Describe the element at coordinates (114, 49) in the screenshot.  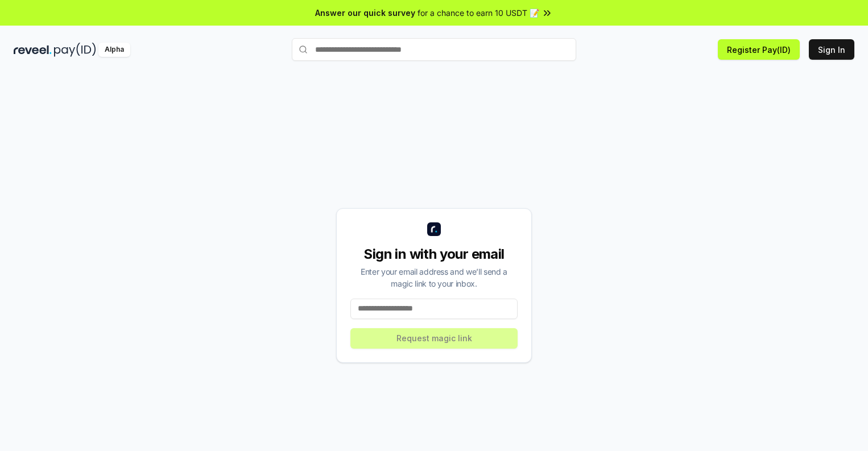
I see `div: Alpha` at that location.